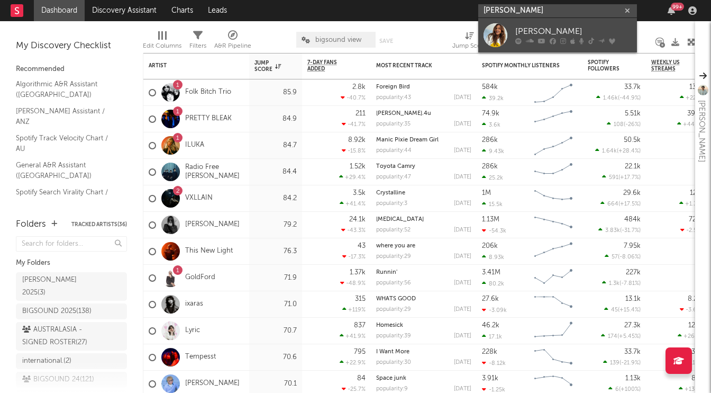 This screenshot has height=393, width=711. What do you see at coordinates (466, 66) in the screenshot?
I see `button: Filter by Most Recent Track` at bounding box center [466, 66].